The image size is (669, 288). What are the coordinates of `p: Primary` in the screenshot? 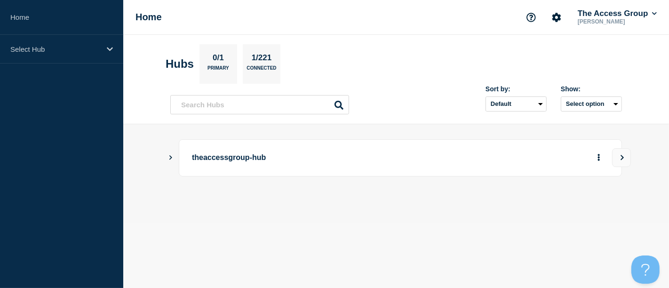 It's located at (218, 70).